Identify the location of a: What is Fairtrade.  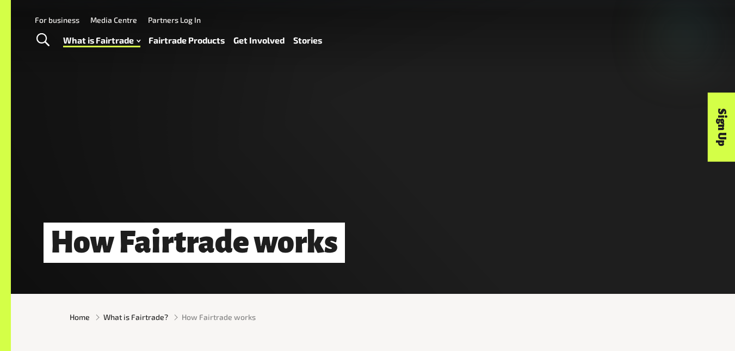
(102, 40).